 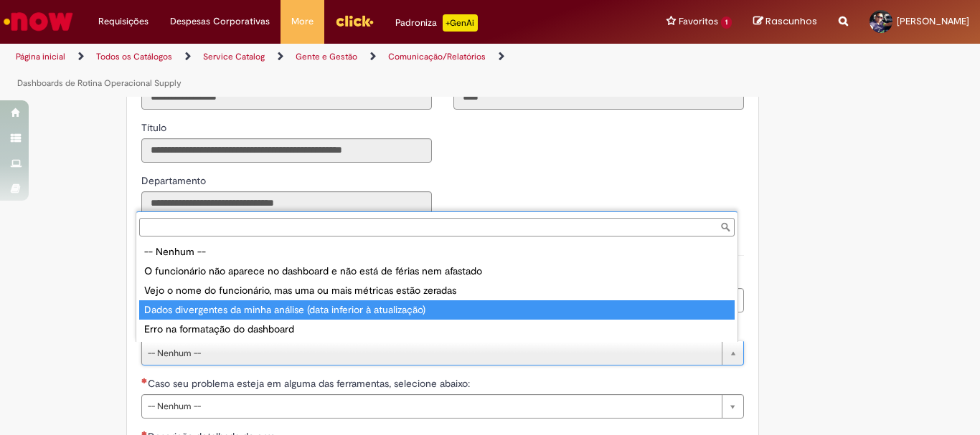 I want to click on div: Dados divergentes da minha análise (data inferior à atualização), so click(x=437, y=309).